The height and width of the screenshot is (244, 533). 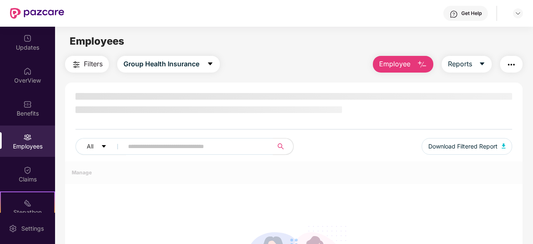 What do you see at coordinates (37, 13) in the screenshot?
I see `img: New Pazcare Logo` at bounding box center [37, 13].